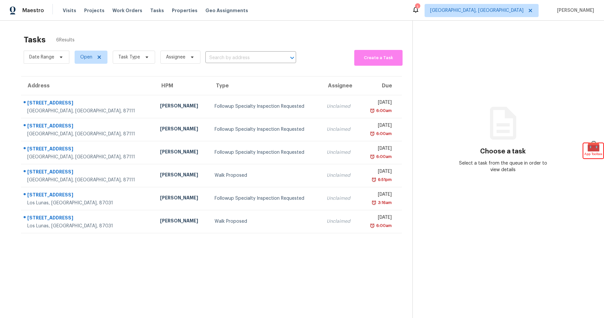 This screenshot has width=604, height=318. Describe the element at coordinates (384, 180) in the screenshot. I see `div: 6:51pm` at that location.